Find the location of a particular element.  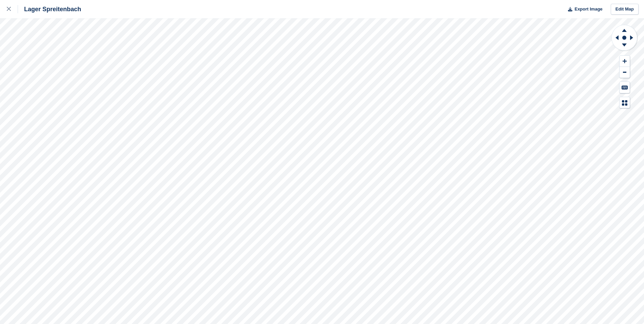

div: Lager Spreitenbach is located at coordinates (49, 9).